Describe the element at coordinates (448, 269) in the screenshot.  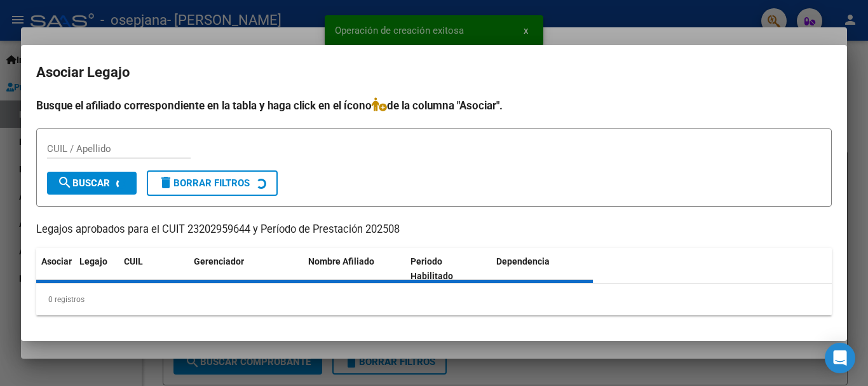
I see `datatable-header-cell: Periodo Habilitado` at that location.